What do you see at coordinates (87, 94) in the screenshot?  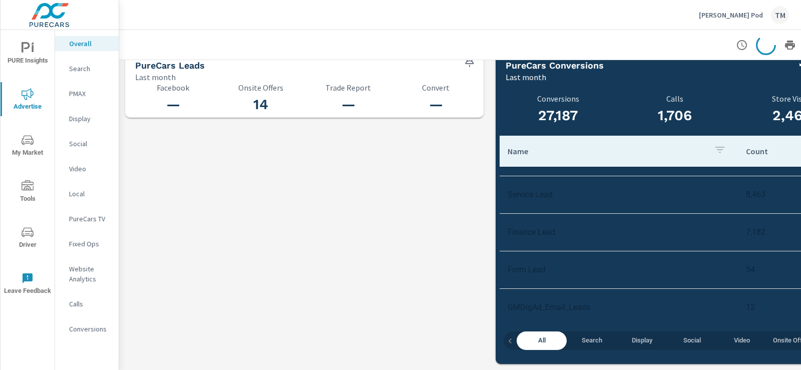 I see `div: PMAX` at bounding box center [87, 94].